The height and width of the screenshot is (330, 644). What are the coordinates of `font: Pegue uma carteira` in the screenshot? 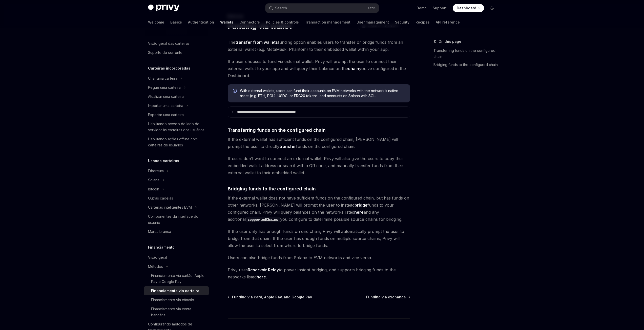 It's located at (164, 87).